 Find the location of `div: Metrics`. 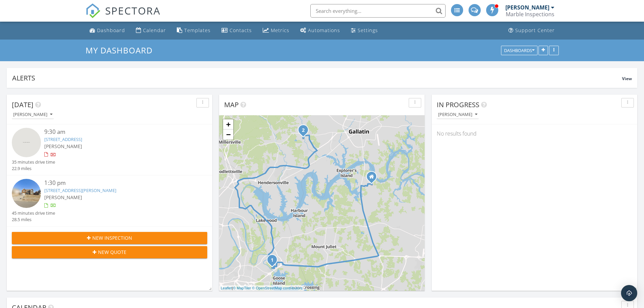

div: Metrics is located at coordinates (280, 30).